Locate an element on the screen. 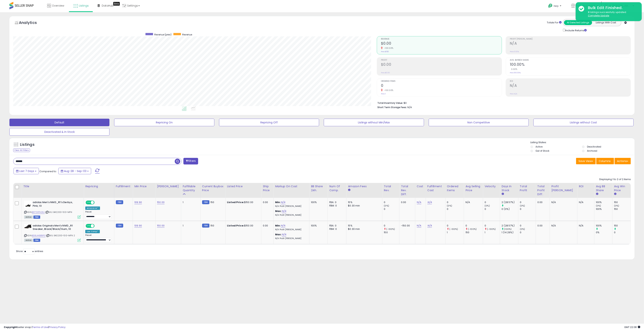 This screenshot has height=331, width=644. small: FBM is located at coordinates (206, 202).